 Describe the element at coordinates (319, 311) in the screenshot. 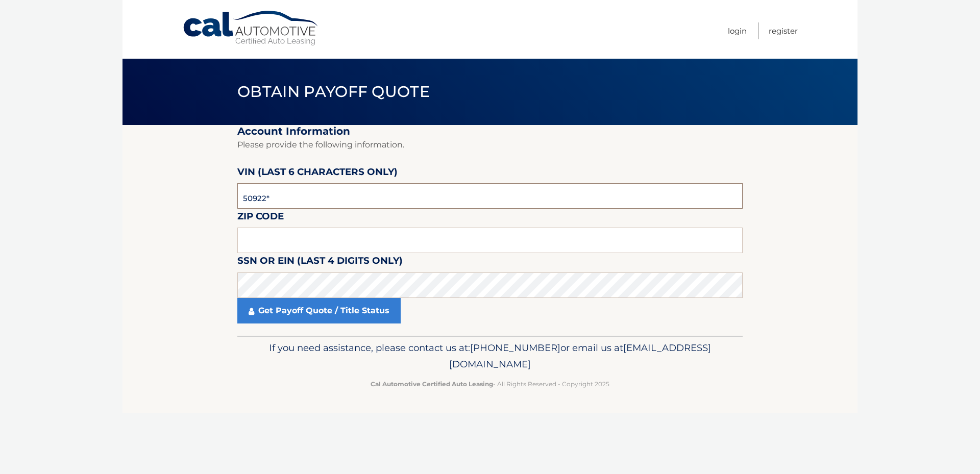

I see `a: Get Payoff Quote / Title Status` at that location.